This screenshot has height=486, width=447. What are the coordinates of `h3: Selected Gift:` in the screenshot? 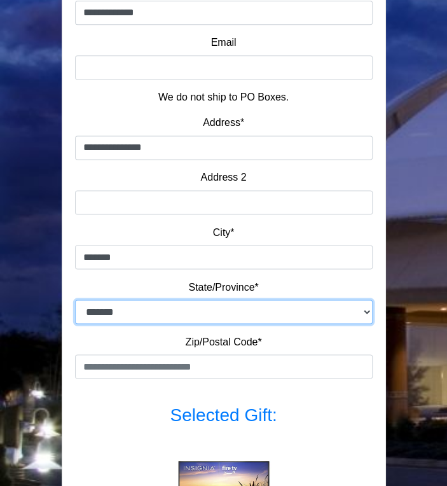 It's located at (224, 415).